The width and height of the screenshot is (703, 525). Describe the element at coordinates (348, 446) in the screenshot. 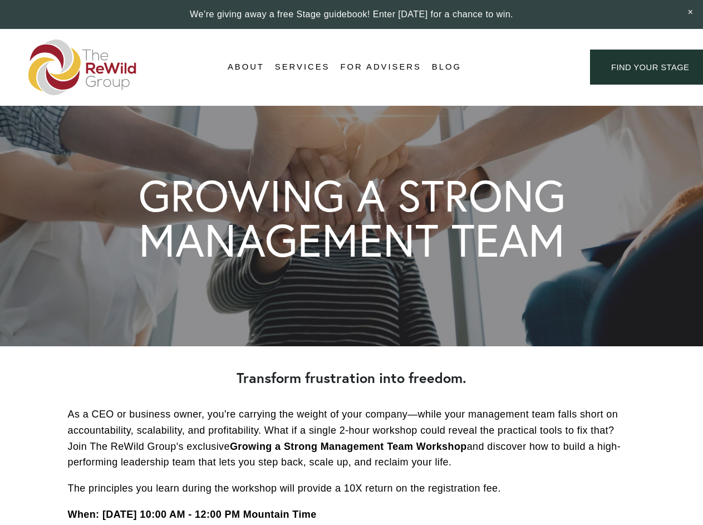

I see `strong: Growing a Strong Management Team Workshop` at that location.